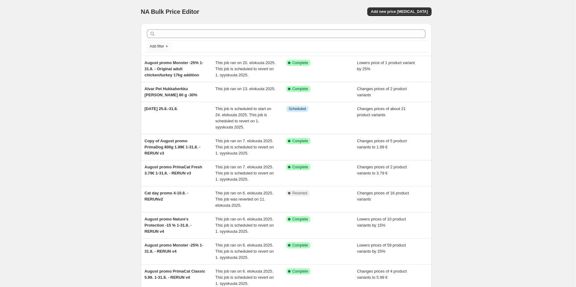 The height and width of the screenshot is (287, 576). Describe the element at coordinates (172, 147) in the screenshot. I see `span: Copy of August promo PrimaDog 800g 1.99€ 1-31.8. - RERUN v3` at that location.